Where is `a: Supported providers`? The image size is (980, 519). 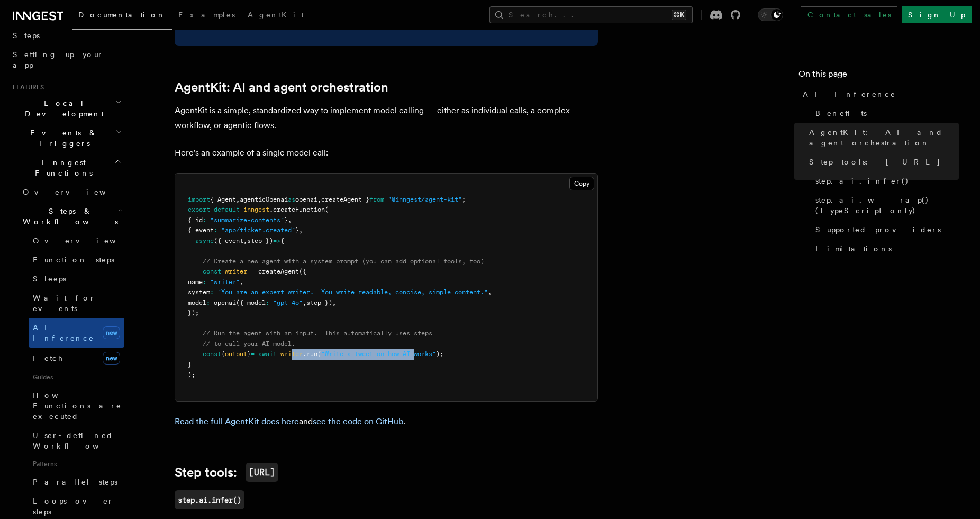 a: Supported providers is located at coordinates (885, 230).